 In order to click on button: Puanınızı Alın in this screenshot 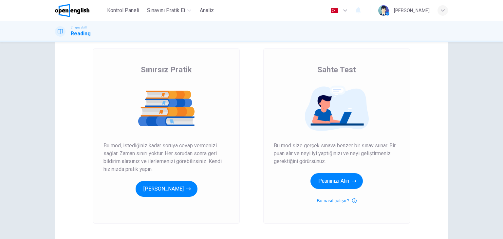, I will do `click(337, 181)`.